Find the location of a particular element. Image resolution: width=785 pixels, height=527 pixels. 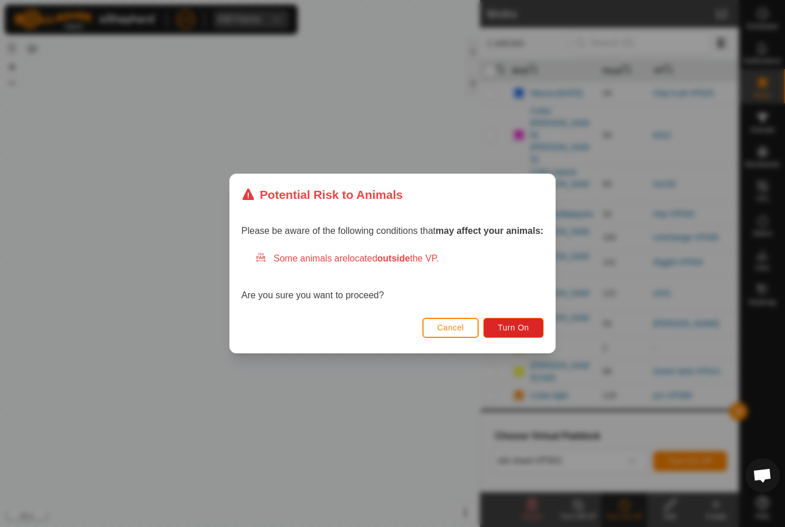

strong: may affect your animals: is located at coordinates (489, 230).